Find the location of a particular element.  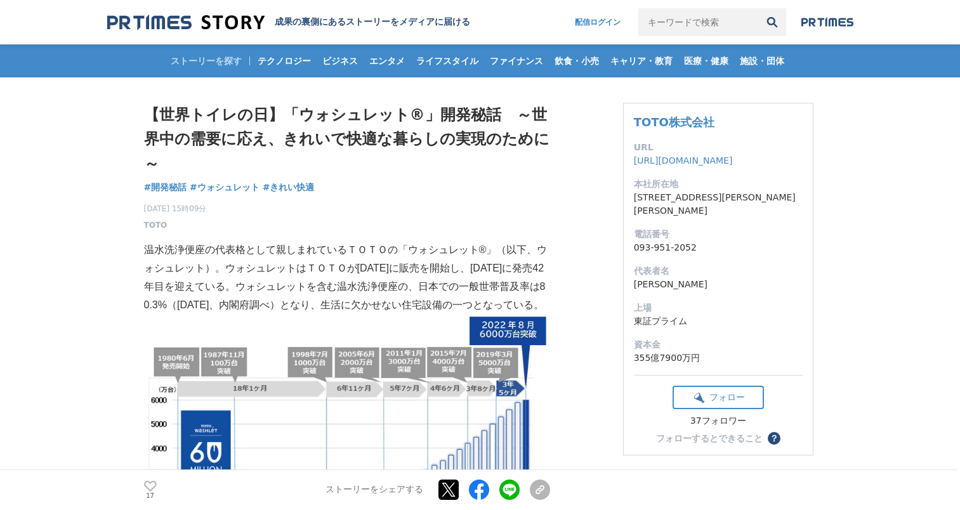

a: #ウォシュレット is located at coordinates (225, 187).